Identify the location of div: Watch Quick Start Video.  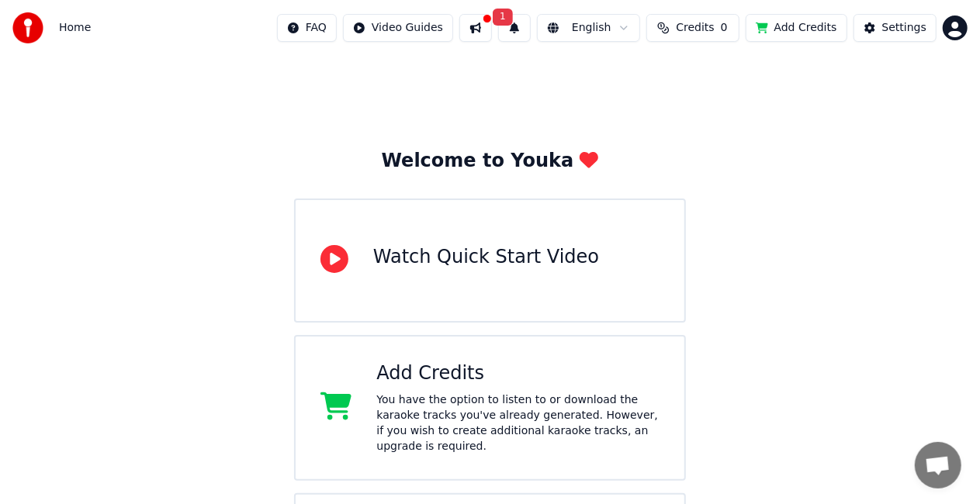
(486, 257).